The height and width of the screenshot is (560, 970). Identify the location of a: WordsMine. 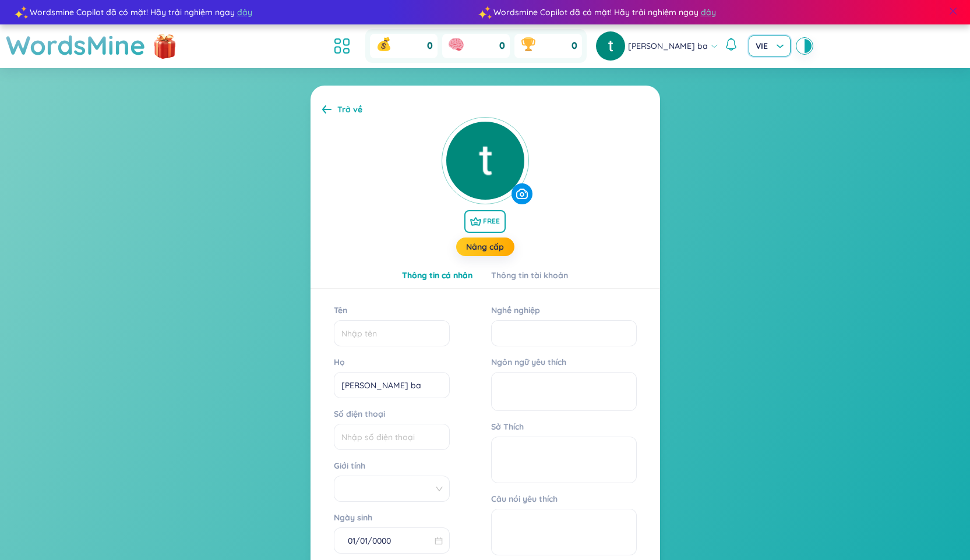
(76, 45).